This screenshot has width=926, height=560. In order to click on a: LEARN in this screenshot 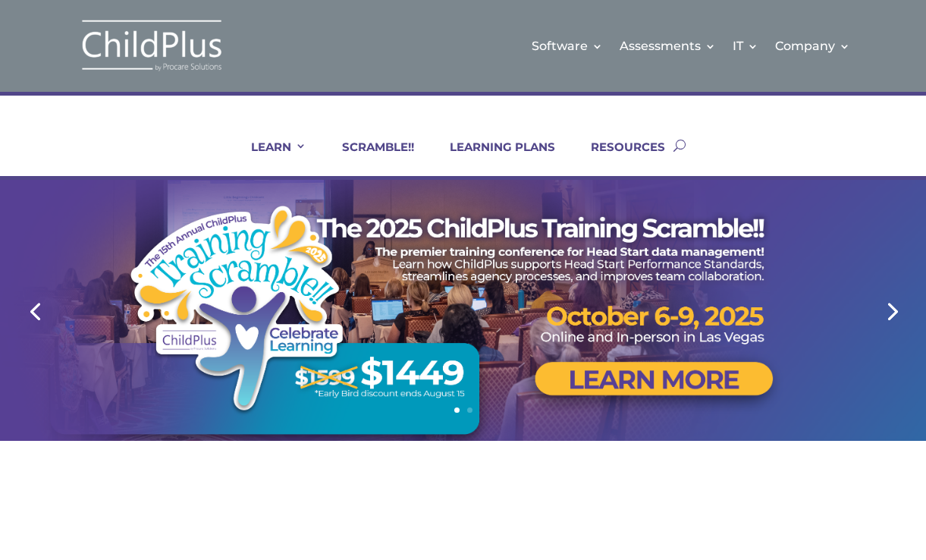, I will do `click(269, 158)`.